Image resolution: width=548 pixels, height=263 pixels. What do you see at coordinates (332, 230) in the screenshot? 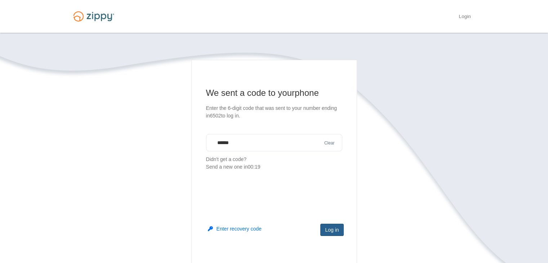
I see `button: Log in` at bounding box center [332, 230].